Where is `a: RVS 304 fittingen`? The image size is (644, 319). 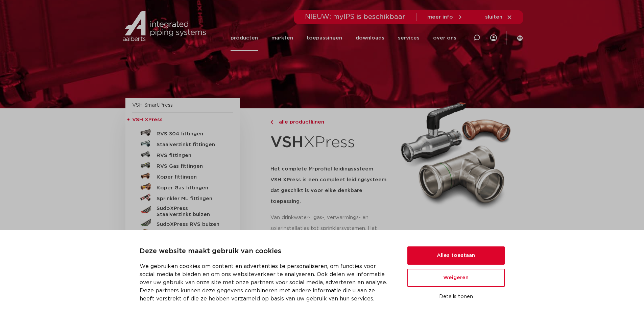
a: RVS 304 fittingen is located at coordinates (183, 133).